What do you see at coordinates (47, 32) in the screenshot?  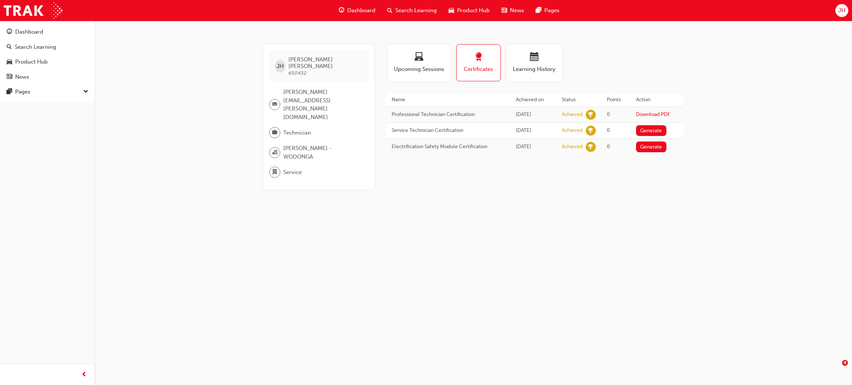 I see `a: Dashboard` at bounding box center [47, 32].